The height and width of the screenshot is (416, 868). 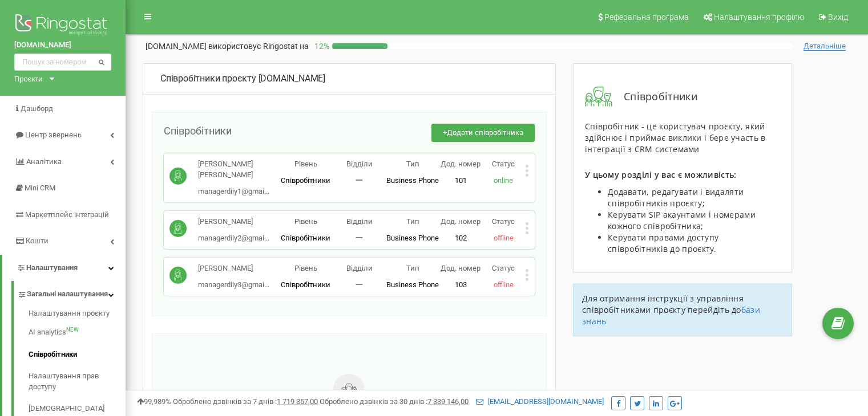 I want to click on span: Керувати правами доступу співробітників до проєкту., so click(x=663, y=243).